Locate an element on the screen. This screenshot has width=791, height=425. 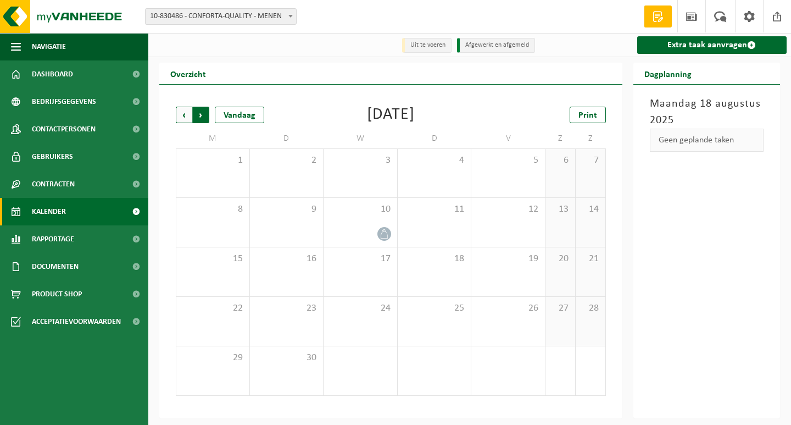
span: 9 is located at coordinates (287, 209).